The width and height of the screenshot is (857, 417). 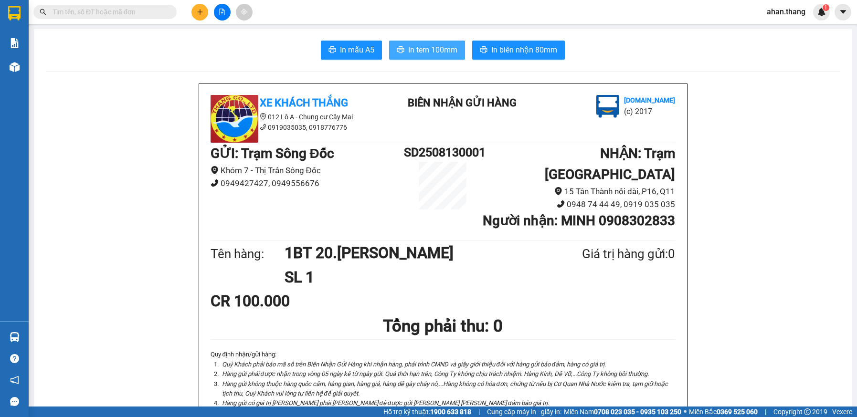 What do you see at coordinates (357, 50) in the screenshot?
I see `span: In mẫu A5` at bounding box center [357, 50].